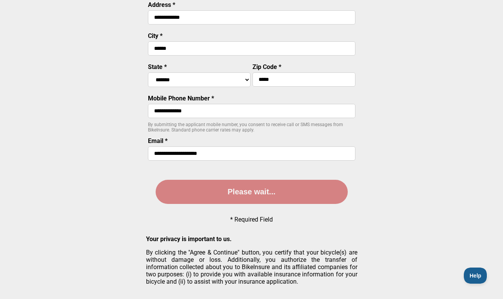  Describe the element at coordinates (251, 267) in the screenshot. I see `p: By clicking the "Agree & Continue" button, you certify that your bicycle(s) are without damage or...` at that location.